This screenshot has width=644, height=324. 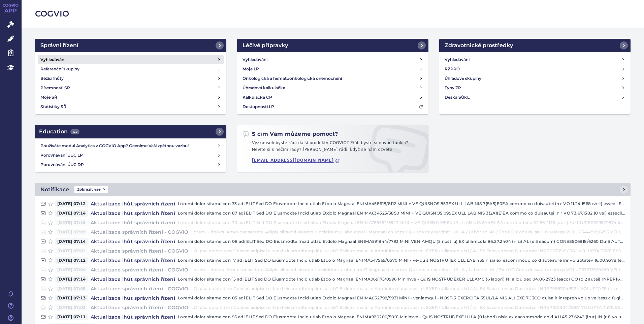 What do you see at coordinates (75, 132) in the screenshot?
I see `span: 439` at bounding box center [75, 132].